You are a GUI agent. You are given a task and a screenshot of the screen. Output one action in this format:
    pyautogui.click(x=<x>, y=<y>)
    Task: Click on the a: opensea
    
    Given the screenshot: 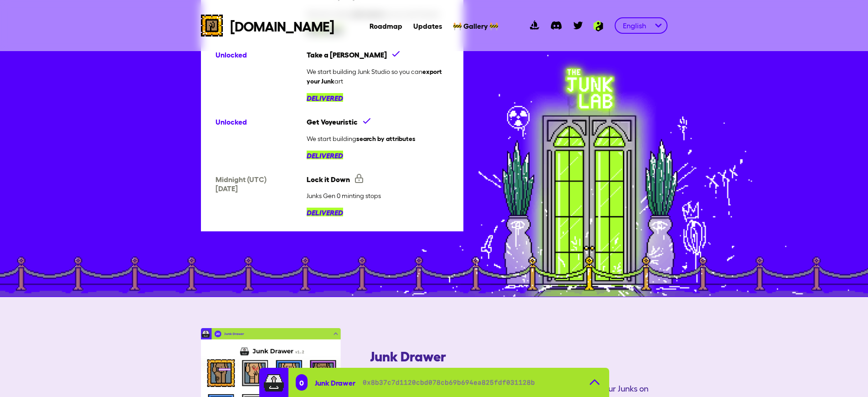 What is the action you would take?
    pyautogui.click(x=534, y=26)
    